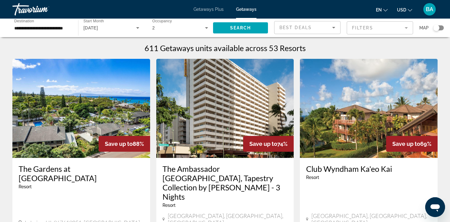 The width and height of the screenshot is (450, 222). I want to click on button: Change currency, so click(404, 10).